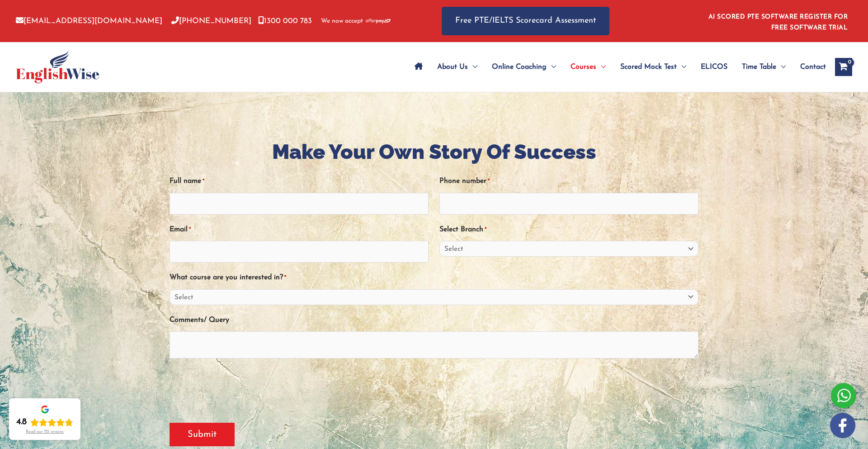 The width and height of the screenshot is (868, 449). I want to click on a: Scored Mock TestMenu Toggle, so click(654, 67).